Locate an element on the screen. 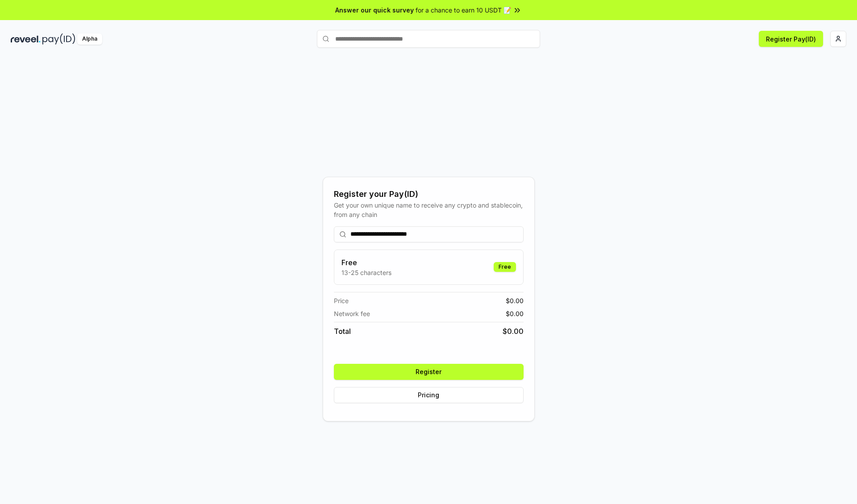 This screenshot has width=857, height=504. span: Price is located at coordinates (341, 300).